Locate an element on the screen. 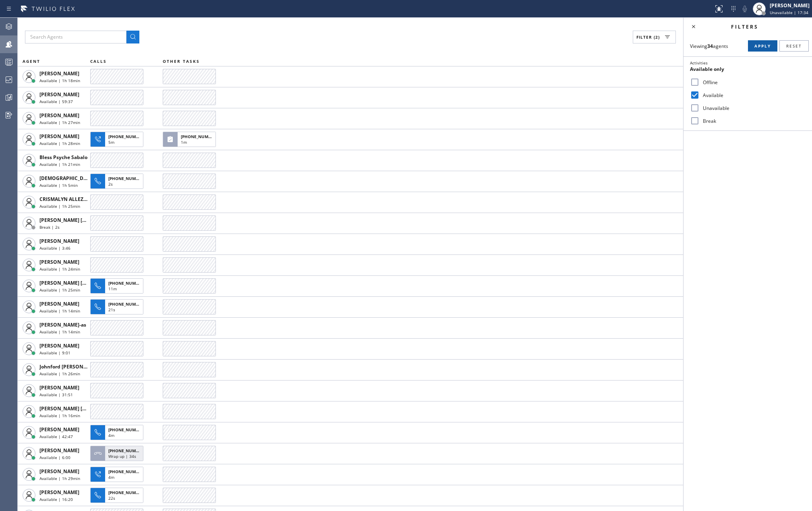 Image resolution: width=812 pixels, height=511 pixels. span: Available | 1h 29min is located at coordinates (60, 479).